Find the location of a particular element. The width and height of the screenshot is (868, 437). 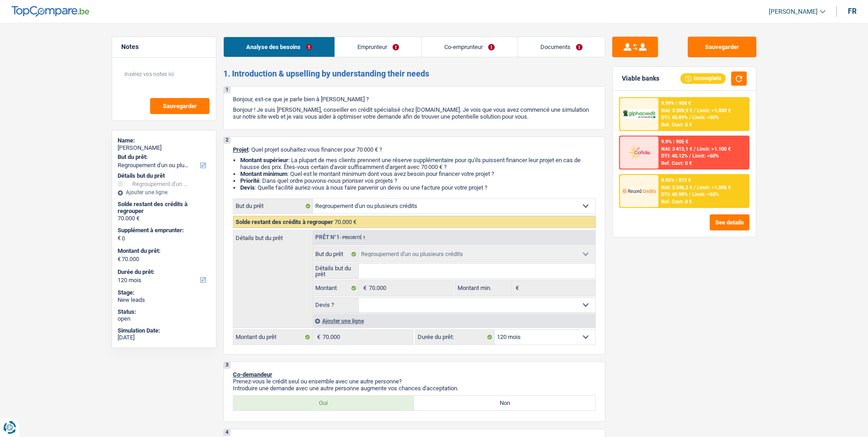

a: Emprunteur is located at coordinates (378, 47).